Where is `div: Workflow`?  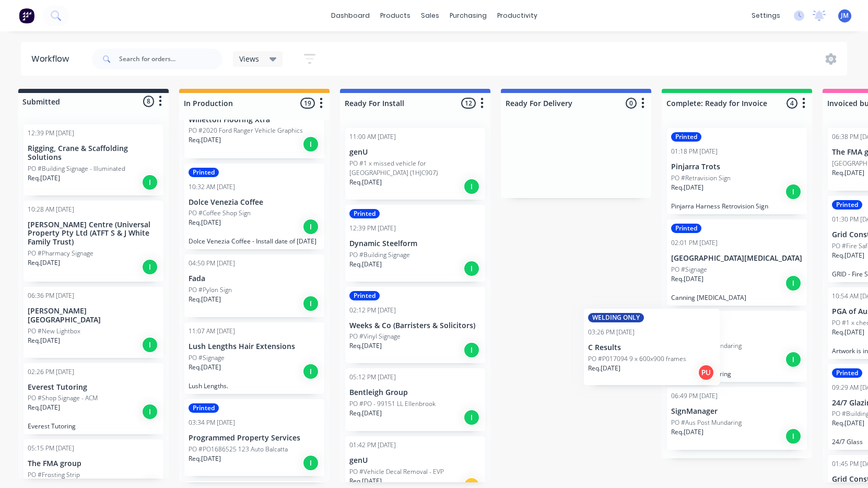 div: Workflow is located at coordinates (52, 59).